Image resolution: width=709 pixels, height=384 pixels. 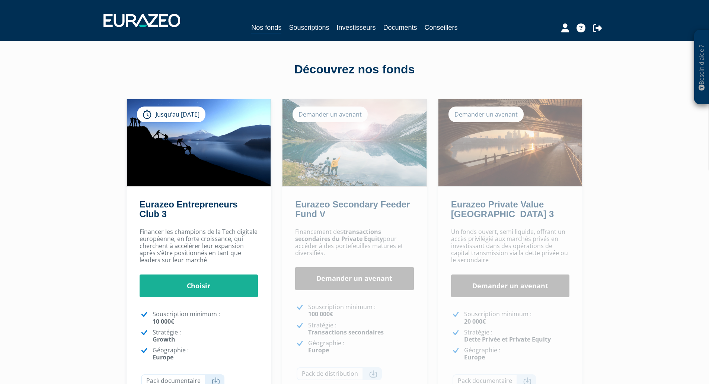 What do you see at coordinates (507, 339) in the screenshot?
I see `strong: Dette Privée et Private Equity` at bounding box center [507, 339].